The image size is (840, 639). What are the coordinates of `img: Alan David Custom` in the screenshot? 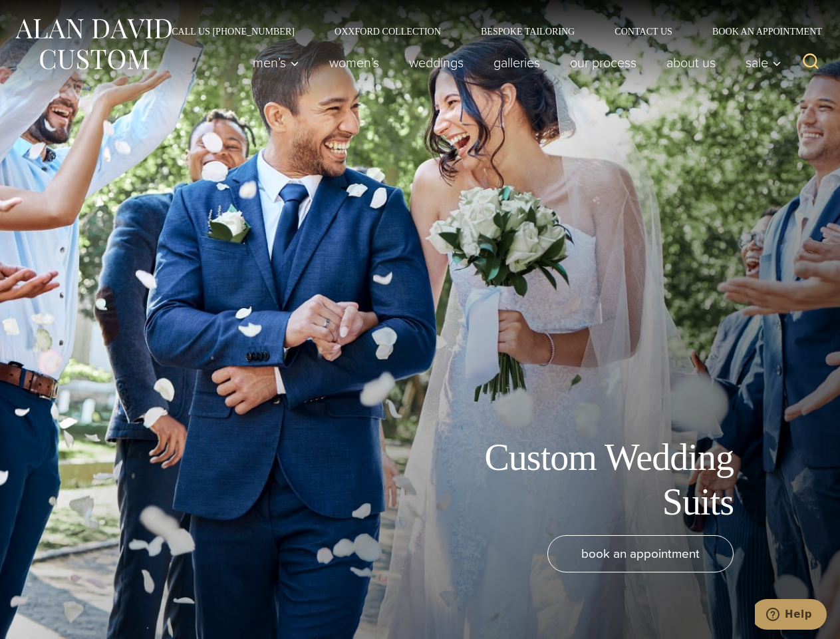 It's located at (93, 44).